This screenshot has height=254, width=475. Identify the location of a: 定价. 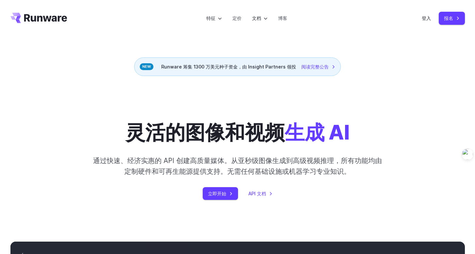
(237, 18).